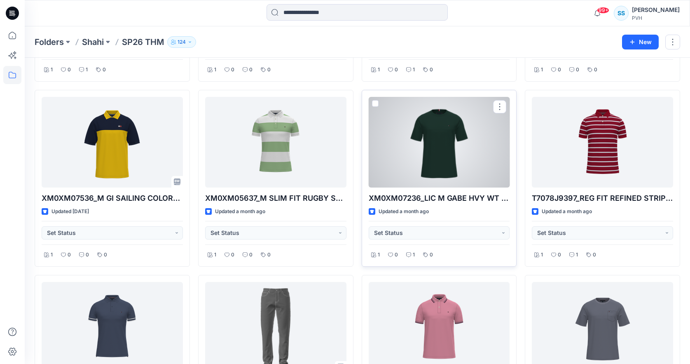  I want to click on p: Shahi, so click(93, 42).